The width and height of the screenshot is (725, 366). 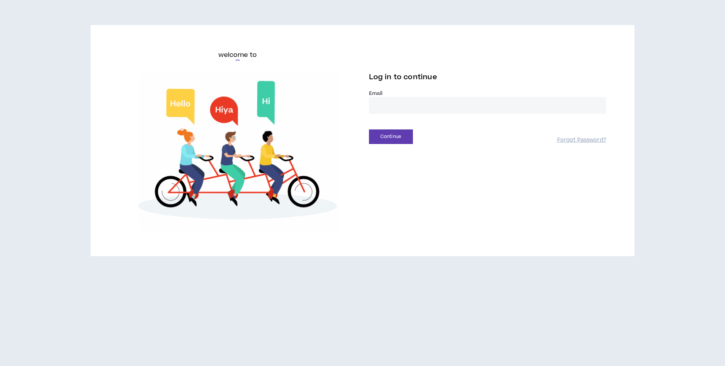 What do you see at coordinates (488, 93) in the screenshot?
I see `label: Email` at bounding box center [488, 93].